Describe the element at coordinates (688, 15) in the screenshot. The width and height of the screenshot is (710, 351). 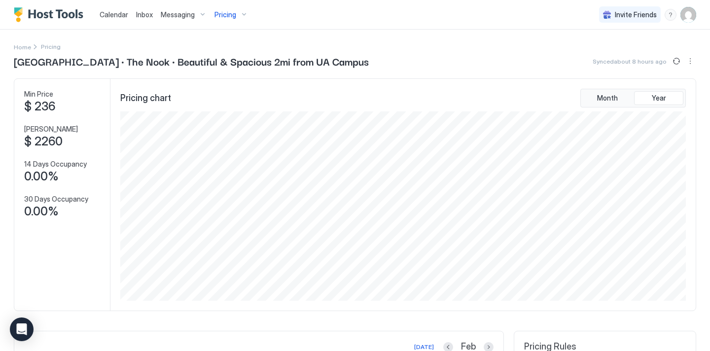
I see `div: User profile` at that location.